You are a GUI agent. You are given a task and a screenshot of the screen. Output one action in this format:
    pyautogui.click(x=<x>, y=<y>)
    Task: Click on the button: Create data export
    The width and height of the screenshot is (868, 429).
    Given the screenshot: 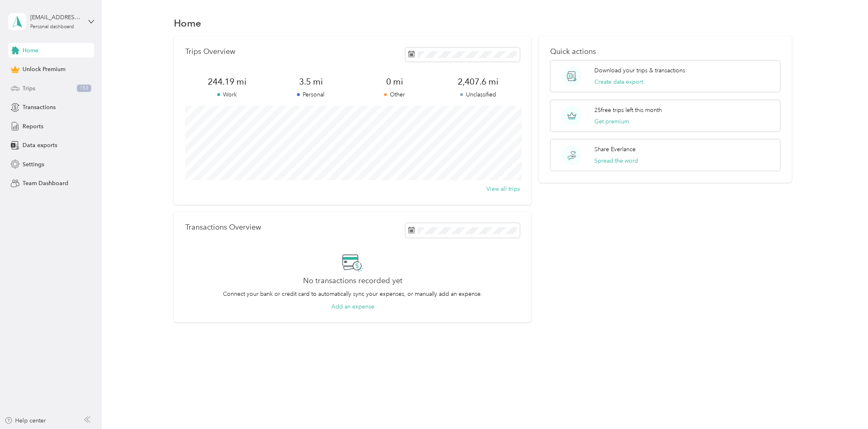 What is the action you would take?
    pyautogui.click(x=618, y=82)
    